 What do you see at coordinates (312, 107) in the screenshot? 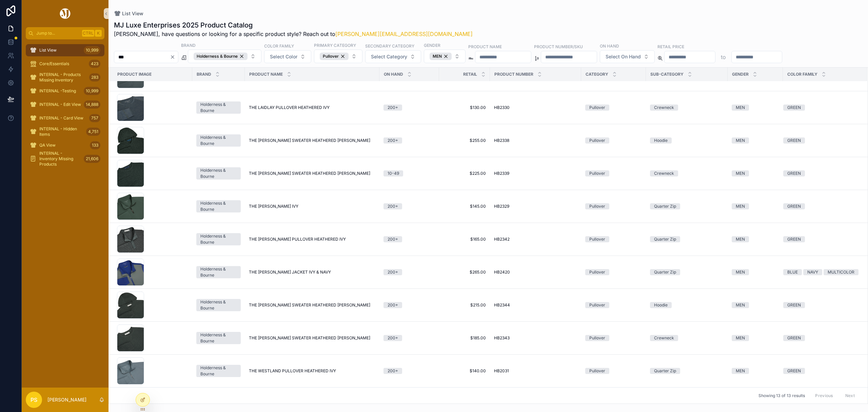
I see `a: THE LAIDLAY PULLOVER HEATHERED IVY` at bounding box center [312, 107].